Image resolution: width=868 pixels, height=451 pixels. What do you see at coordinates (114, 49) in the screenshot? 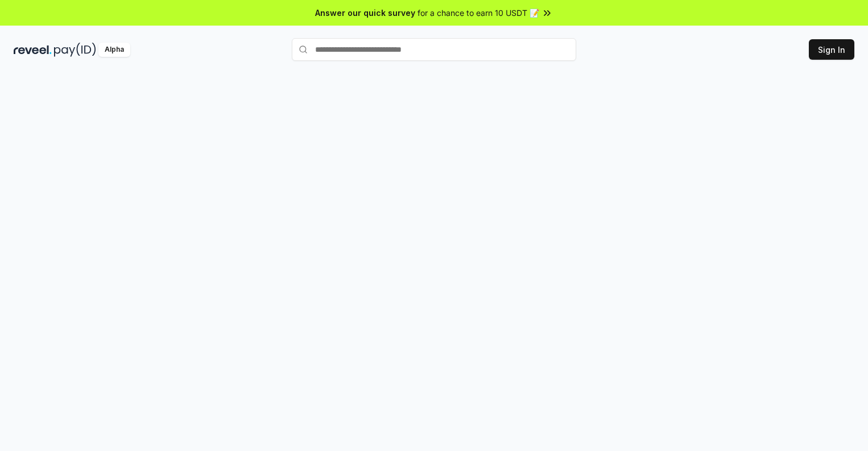
I see `div: Alpha` at bounding box center [114, 49].